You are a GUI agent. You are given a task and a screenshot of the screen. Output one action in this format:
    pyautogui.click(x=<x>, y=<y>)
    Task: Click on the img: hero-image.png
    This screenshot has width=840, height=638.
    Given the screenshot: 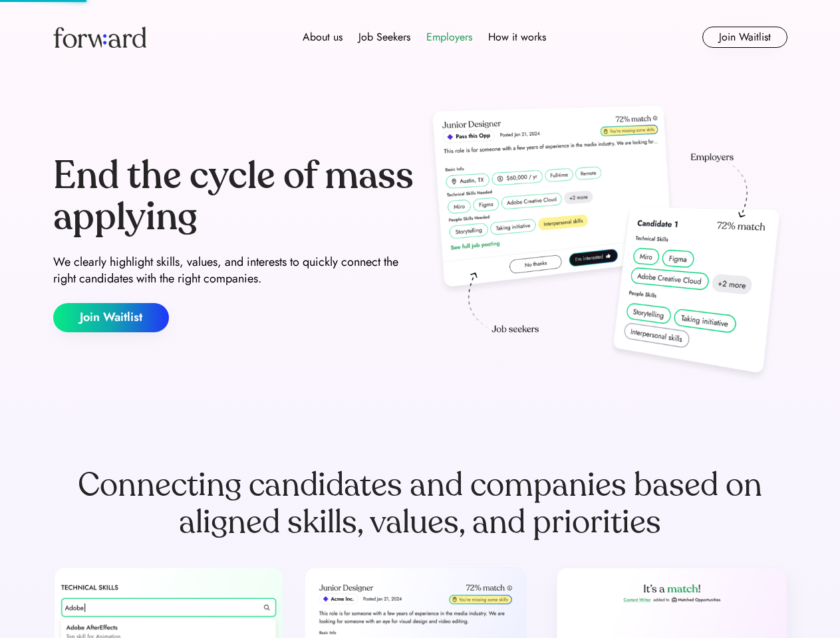 What is the action you would take?
    pyautogui.click(x=606, y=244)
    